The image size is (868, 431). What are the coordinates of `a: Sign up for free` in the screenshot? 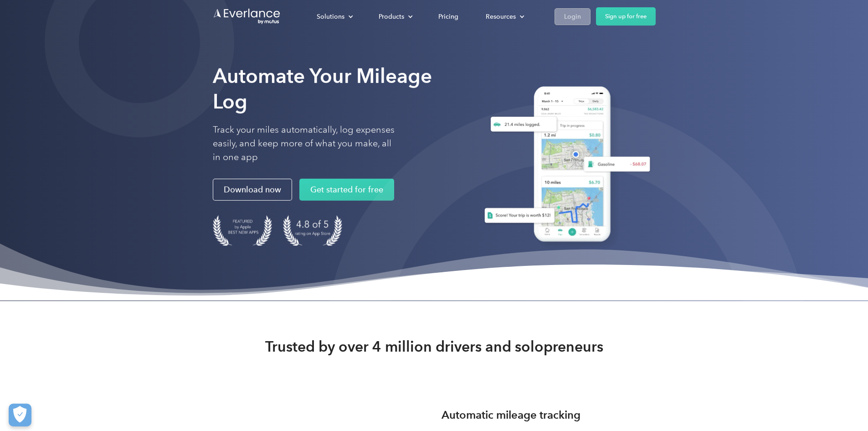 It's located at (626, 16).